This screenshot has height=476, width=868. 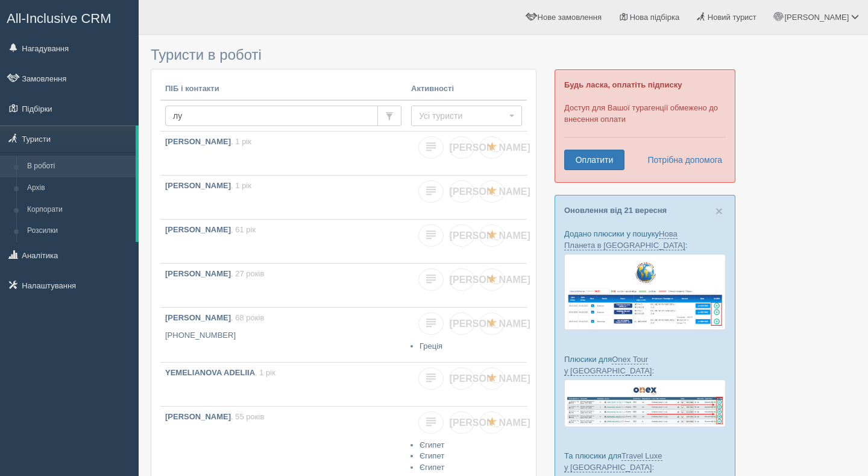 What do you see at coordinates (283, 89) in the screenshot?
I see `th: ПІБ і контакти` at bounding box center [283, 89].